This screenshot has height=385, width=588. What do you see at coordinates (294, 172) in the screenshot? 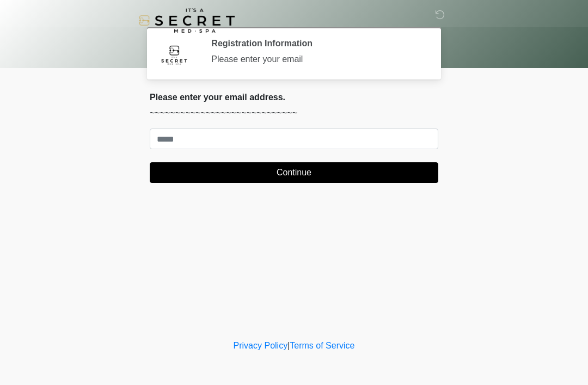
I see `button: Continue` at bounding box center [294, 172].